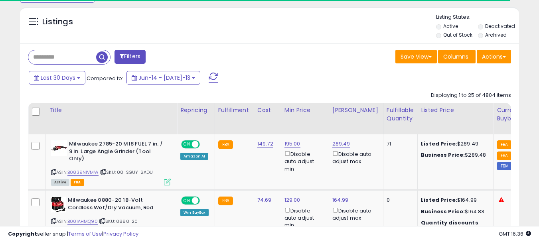 Image resolution: width=539 pixels, height=242 pixels. What do you see at coordinates (265, 200) in the screenshot?
I see `a: 74.69` at bounding box center [265, 200].